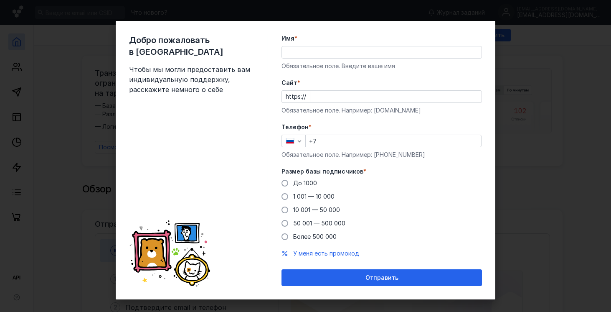 The image size is (611, 312). What do you see at coordinates (322, 171) in the screenshot?
I see `span: Размер базы подписчиков` at bounding box center [322, 171].